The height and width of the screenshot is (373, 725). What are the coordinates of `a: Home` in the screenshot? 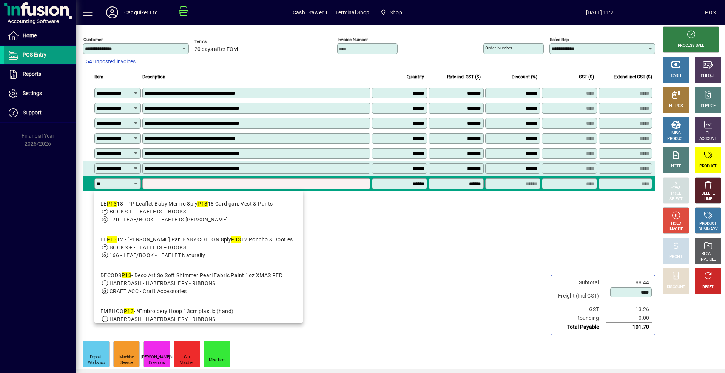 It's located at (40, 36).